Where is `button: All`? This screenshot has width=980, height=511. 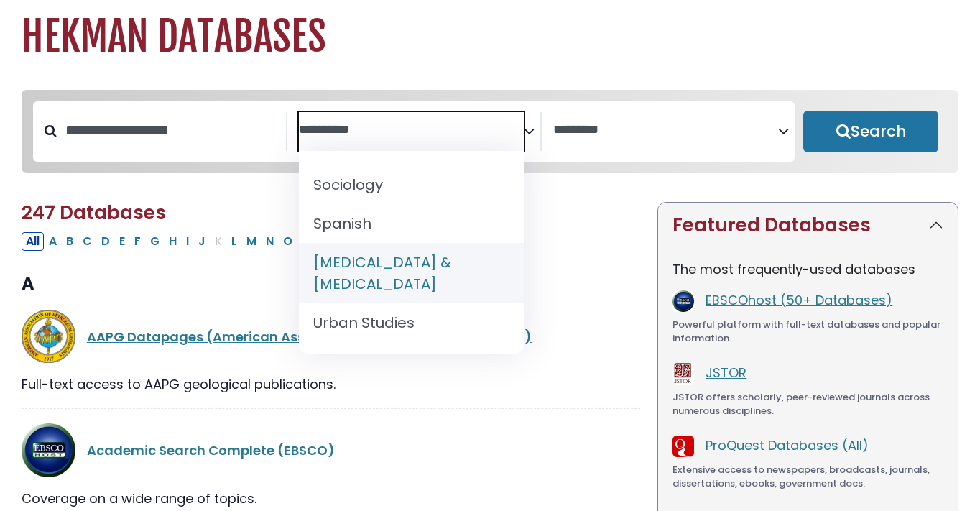
button: All is located at coordinates (32, 242).